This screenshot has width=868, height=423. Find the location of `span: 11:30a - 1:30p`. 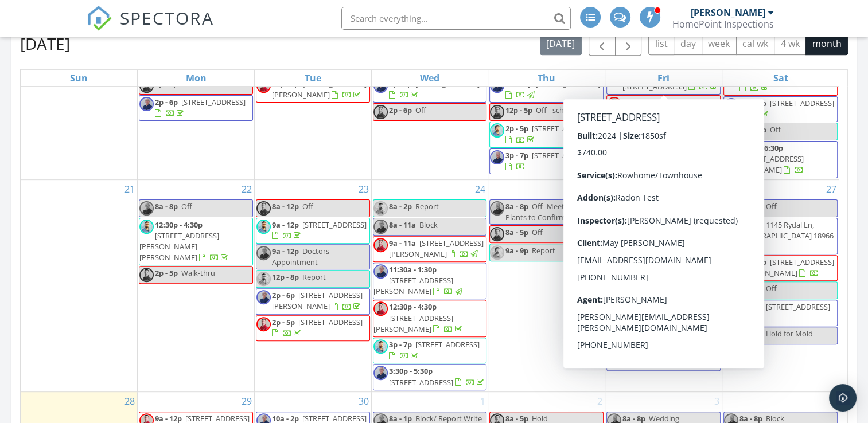

span: 11:30a - 1:30p is located at coordinates (412, 269).